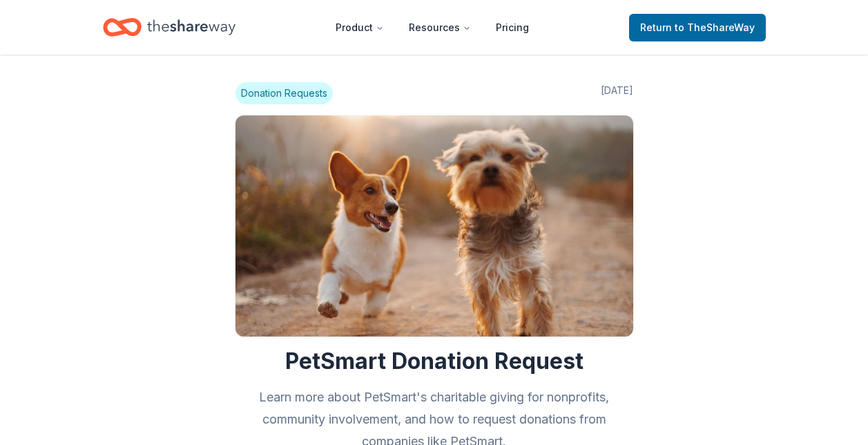 This screenshot has width=868, height=445. I want to click on span: Return, so click(697, 28).